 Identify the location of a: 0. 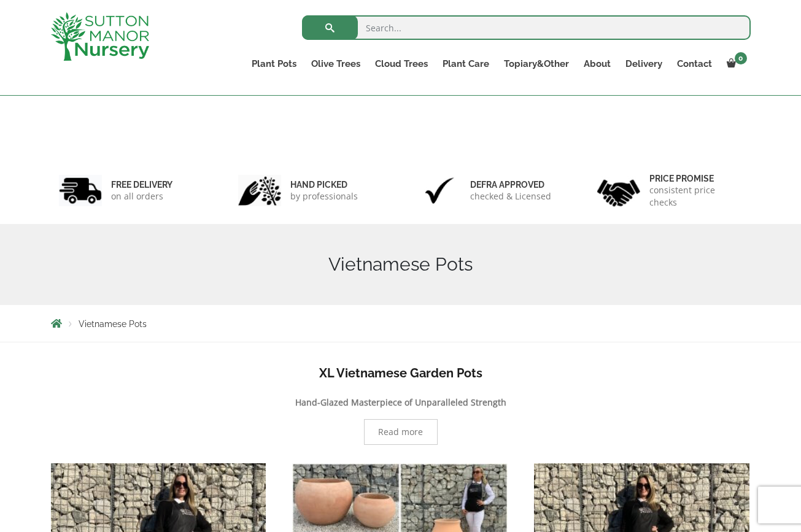
(735, 64).